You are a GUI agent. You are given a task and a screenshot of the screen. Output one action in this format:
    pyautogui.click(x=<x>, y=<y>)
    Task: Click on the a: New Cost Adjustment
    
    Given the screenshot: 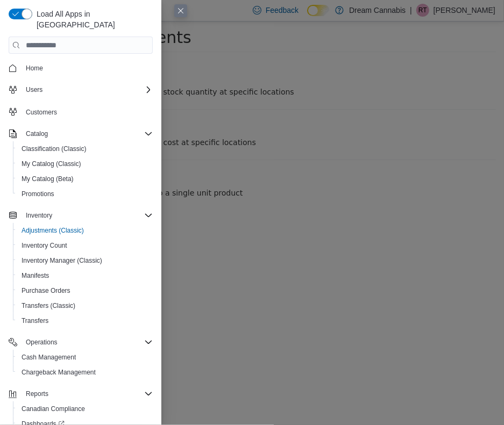 What is the action you would take?
    pyautogui.click(x=252, y=105)
    